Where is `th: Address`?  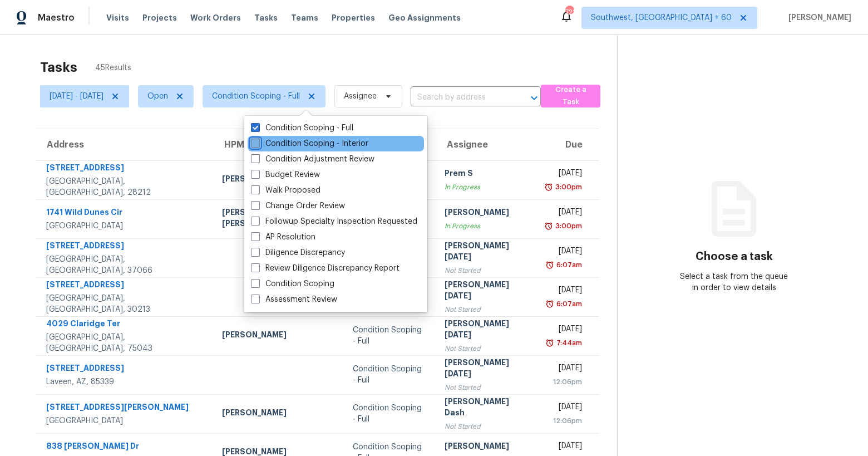 th: Address is located at coordinates (124, 145).